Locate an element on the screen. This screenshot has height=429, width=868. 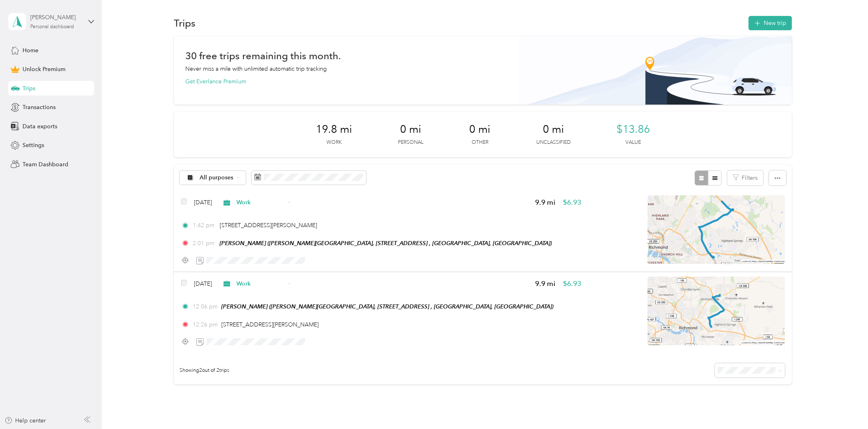
p: Work is located at coordinates (334, 143).